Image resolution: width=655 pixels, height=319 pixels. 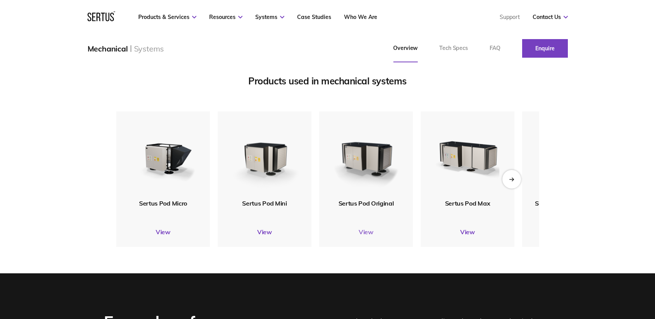 What do you see at coordinates (270, 17) in the screenshot?
I see `a: Systems` at bounding box center [270, 17].